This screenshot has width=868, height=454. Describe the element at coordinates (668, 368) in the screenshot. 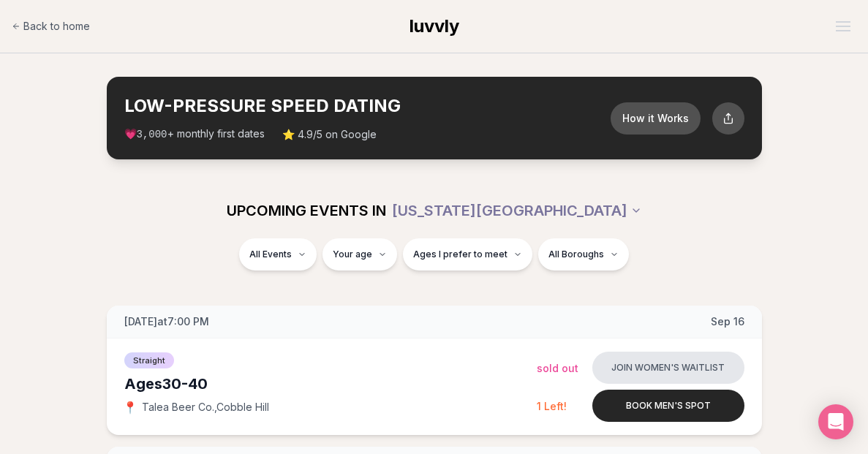

I see `a: Join women's waitlist` at that location.